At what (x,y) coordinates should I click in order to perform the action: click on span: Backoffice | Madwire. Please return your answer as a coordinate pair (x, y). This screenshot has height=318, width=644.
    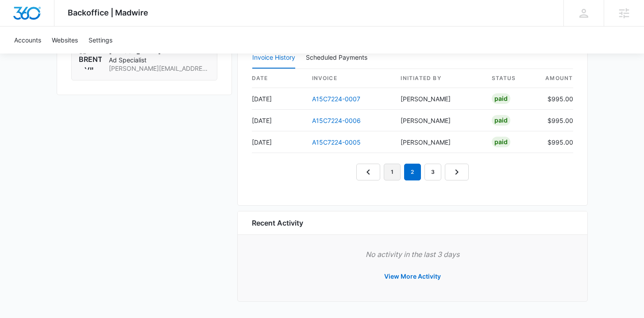
    Looking at the image, I should click on (108, 12).